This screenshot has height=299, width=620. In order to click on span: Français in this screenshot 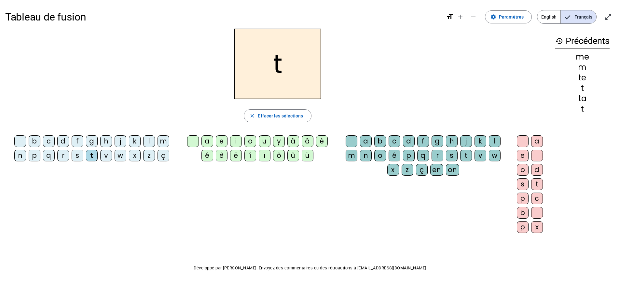, I will do `click(578, 17)`.